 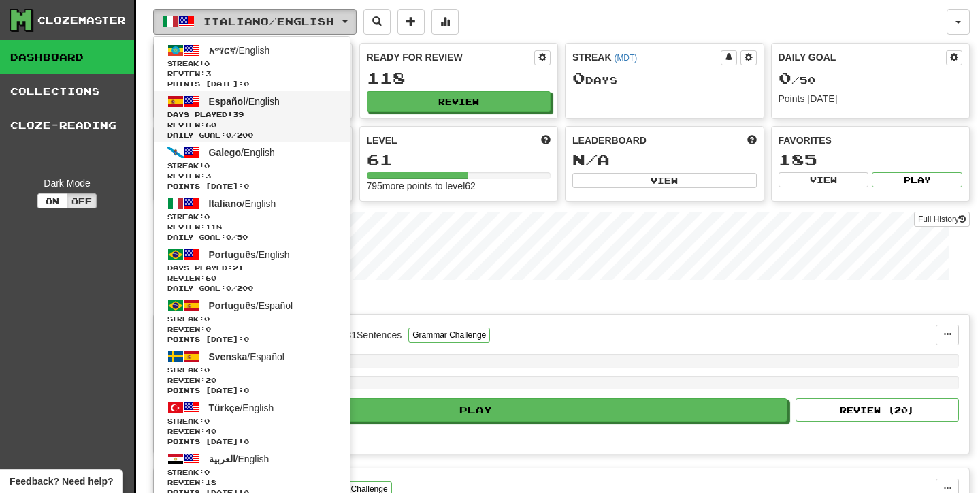 I want to click on span: 21, so click(x=239, y=267).